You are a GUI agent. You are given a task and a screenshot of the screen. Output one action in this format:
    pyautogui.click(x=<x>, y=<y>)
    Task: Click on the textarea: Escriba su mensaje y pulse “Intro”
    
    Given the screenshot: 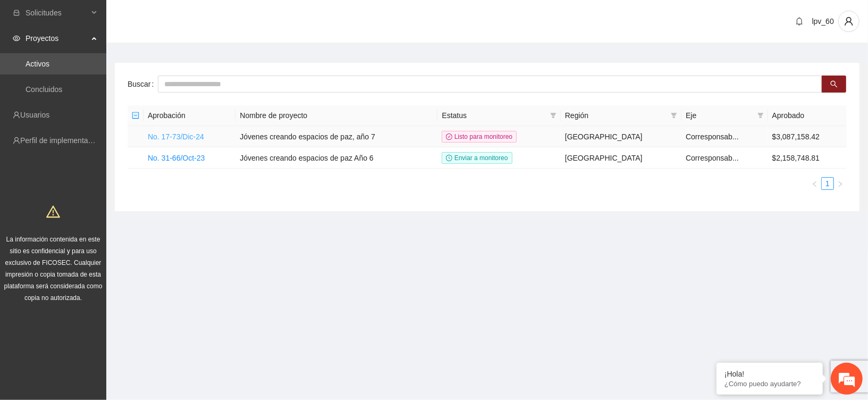 What is the action you would take?
    pyautogui.click(x=104, y=309)
    